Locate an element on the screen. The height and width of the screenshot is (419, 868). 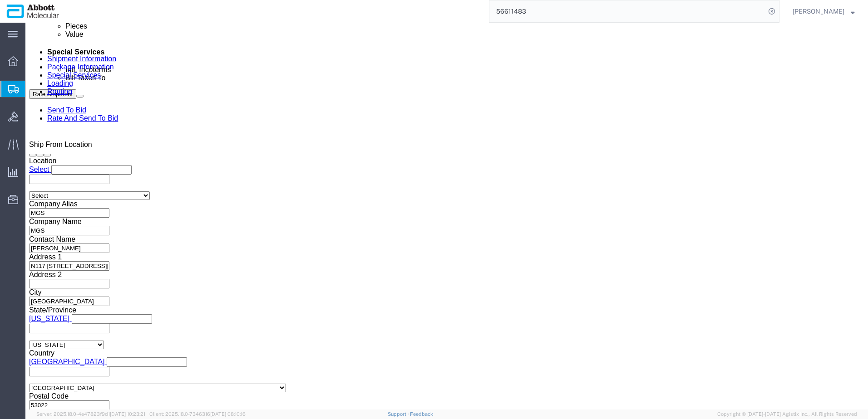
span: Client: 2025.18.0-7346316 is located at coordinates (198, 414).